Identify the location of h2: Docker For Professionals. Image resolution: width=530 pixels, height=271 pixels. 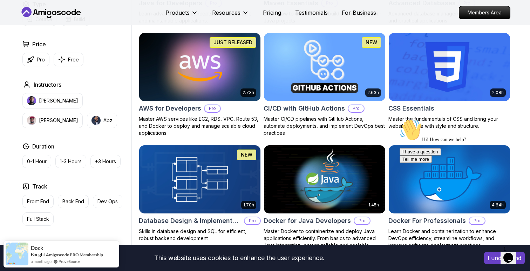
(427, 221).